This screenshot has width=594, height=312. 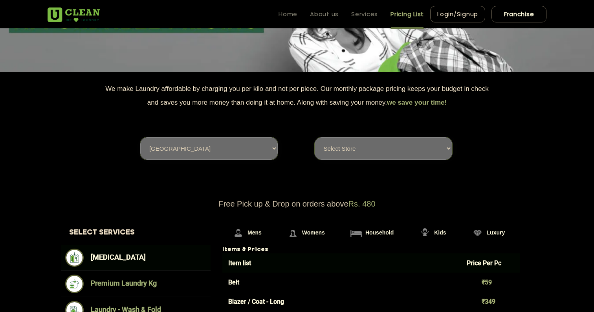 What do you see at coordinates (74, 257) in the screenshot?
I see `img: Dry Cleaning` at bounding box center [74, 257].